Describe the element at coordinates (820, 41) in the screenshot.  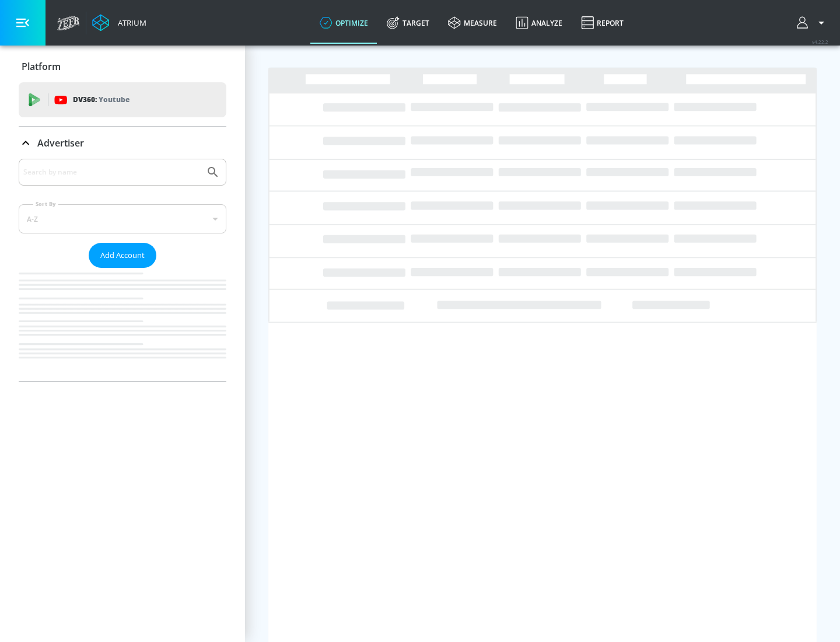
I see `span: v 4.22.2` at that location.